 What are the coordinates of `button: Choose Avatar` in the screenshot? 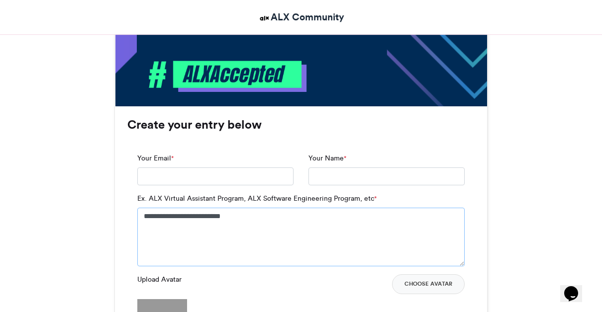 It's located at (428, 284).